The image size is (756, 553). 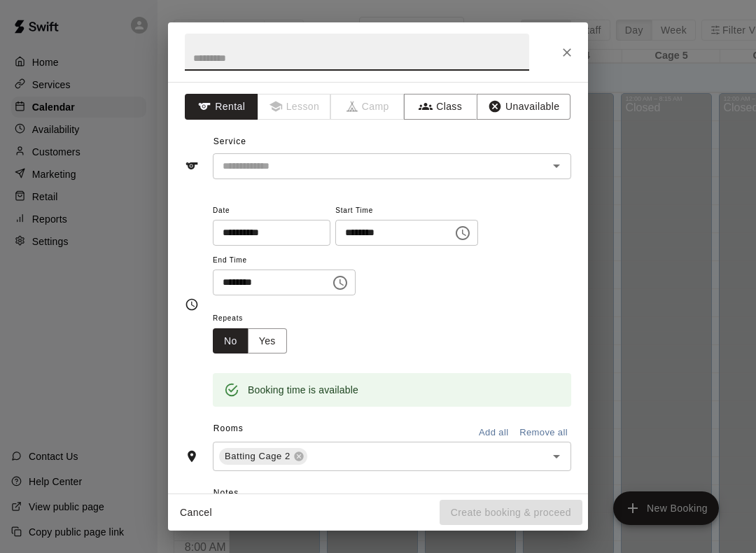 What do you see at coordinates (392, 493) in the screenshot?
I see `span: Notes` at bounding box center [392, 493].